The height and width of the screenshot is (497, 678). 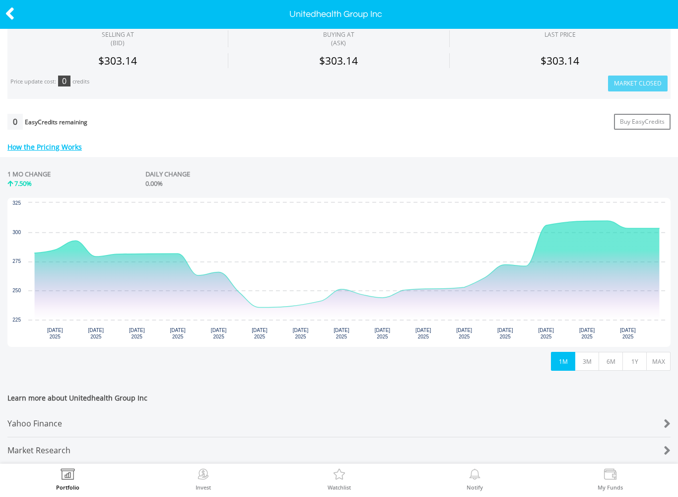 What do you see at coordinates (475, 479) in the screenshot?
I see `a: Notify` at bounding box center [475, 479].